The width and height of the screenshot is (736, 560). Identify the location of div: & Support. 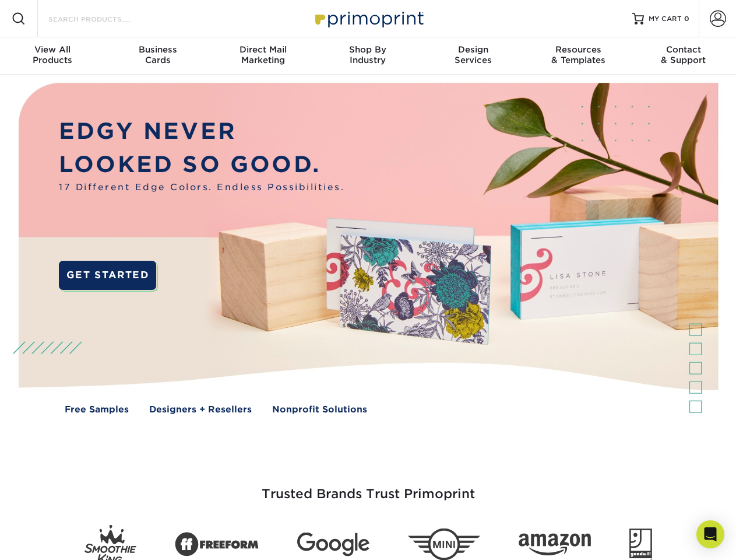
(684, 54).